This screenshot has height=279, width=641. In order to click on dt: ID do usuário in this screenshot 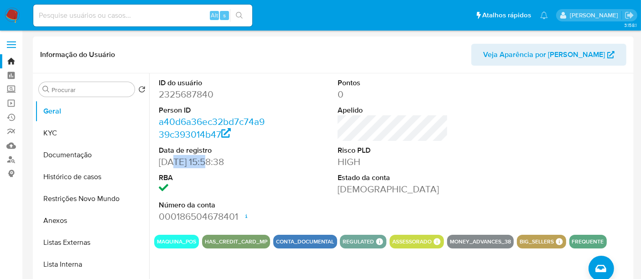, I will do `click(214, 83)`.